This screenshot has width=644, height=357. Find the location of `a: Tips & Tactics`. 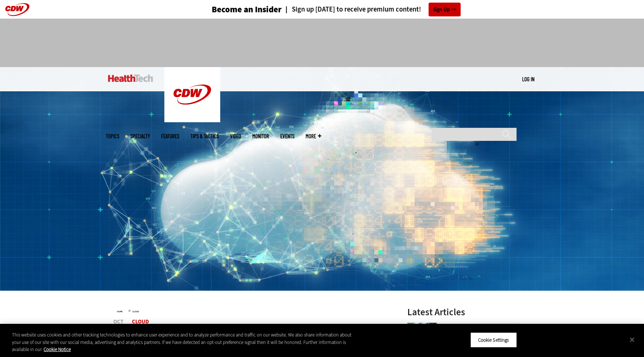

a: Tips & Tactics is located at coordinates (204, 136).